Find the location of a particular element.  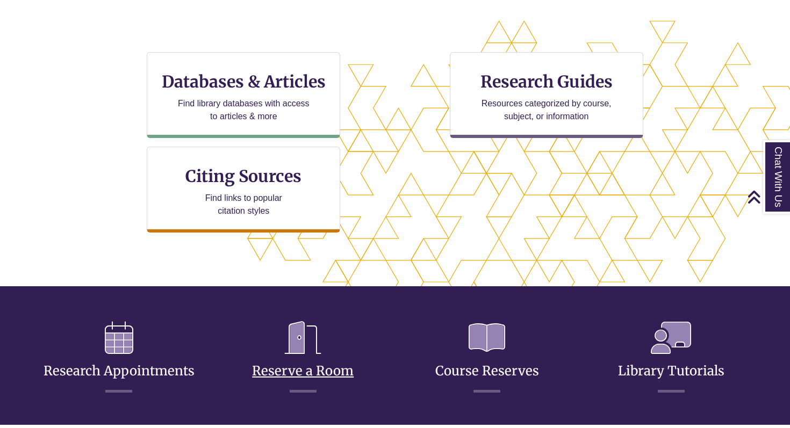

h3: Research Guides is located at coordinates (546, 82).